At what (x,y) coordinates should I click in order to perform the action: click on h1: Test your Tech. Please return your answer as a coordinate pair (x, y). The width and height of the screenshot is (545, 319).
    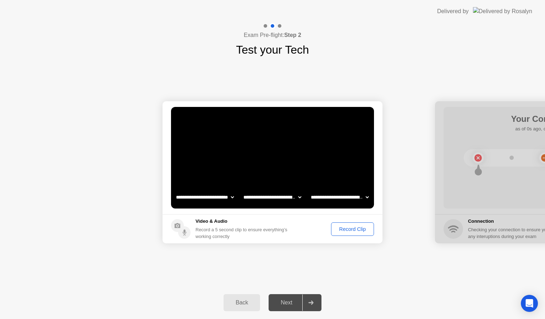
    Looking at the image, I should click on (272, 50).